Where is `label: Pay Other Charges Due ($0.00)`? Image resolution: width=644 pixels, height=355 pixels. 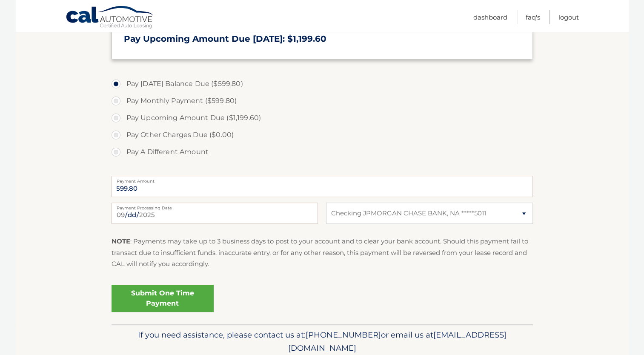
label: Pay Other Charges Due ($0.00) is located at coordinates (322, 135).